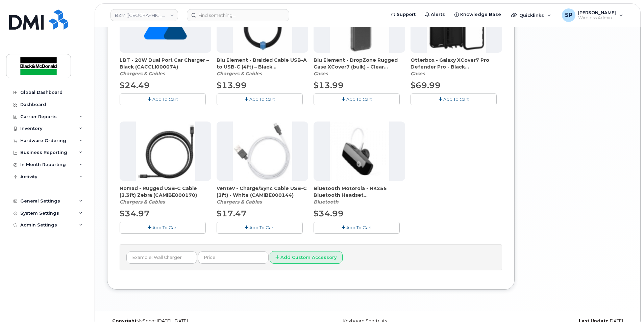 Image resolution: width=644 pixels, height=322 pixels. What do you see at coordinates (144, 15) in the screenshot?
I see `a: B&M (Atlantic Region)` at bounding box center [144, 15].